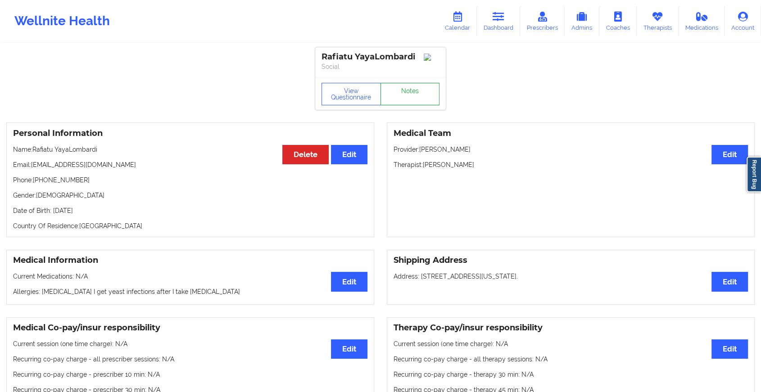 The image size is (761, 392). Describe the element at coordinates (190, 133) in the screenshot. I see `h3: Personal Information` at that location.